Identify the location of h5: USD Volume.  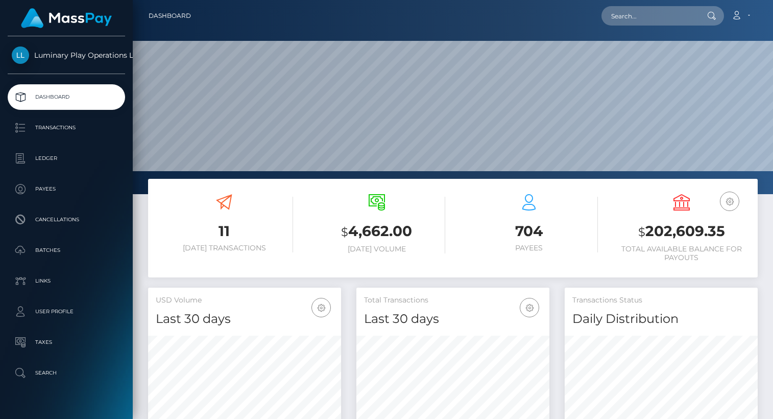
(245, 300).